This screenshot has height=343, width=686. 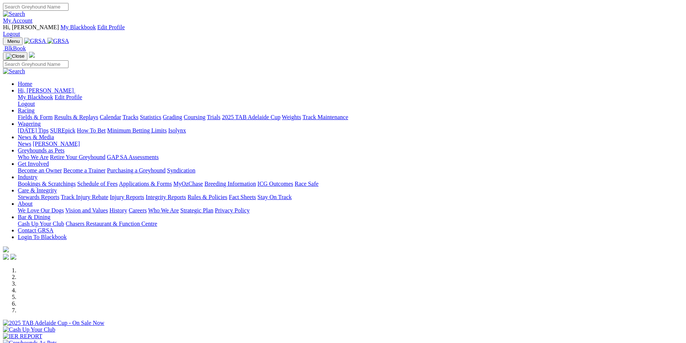 What do you see at coordinates (41, 224) in the screenshot?
I see `a: Cash Up Your Club` at bounding box center [41, 224].